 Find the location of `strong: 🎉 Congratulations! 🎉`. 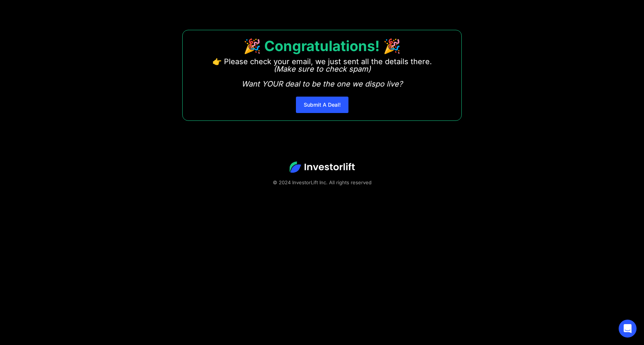

strong: 🎉 Congratulations! 🎉 is located at coordinates (322, 46).